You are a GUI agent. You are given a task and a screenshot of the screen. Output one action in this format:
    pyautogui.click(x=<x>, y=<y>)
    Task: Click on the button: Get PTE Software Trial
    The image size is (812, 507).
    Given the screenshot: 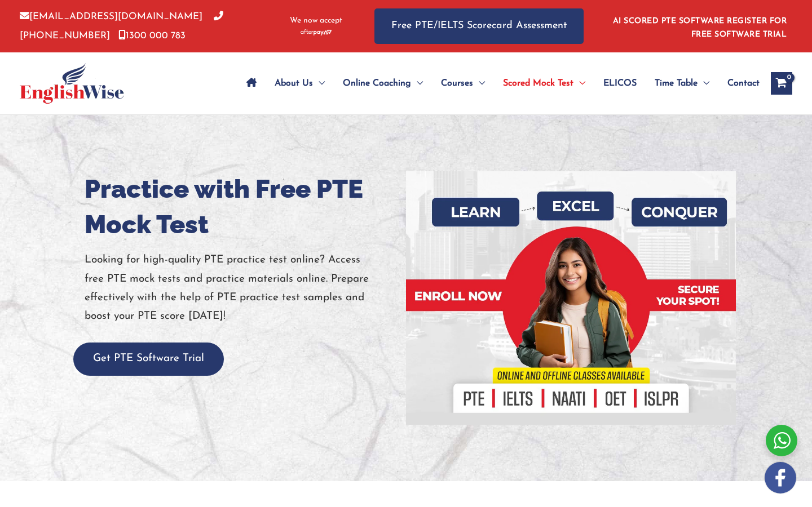 What is the action you would take?
    pyautogui.click(x=149, y=359)
    